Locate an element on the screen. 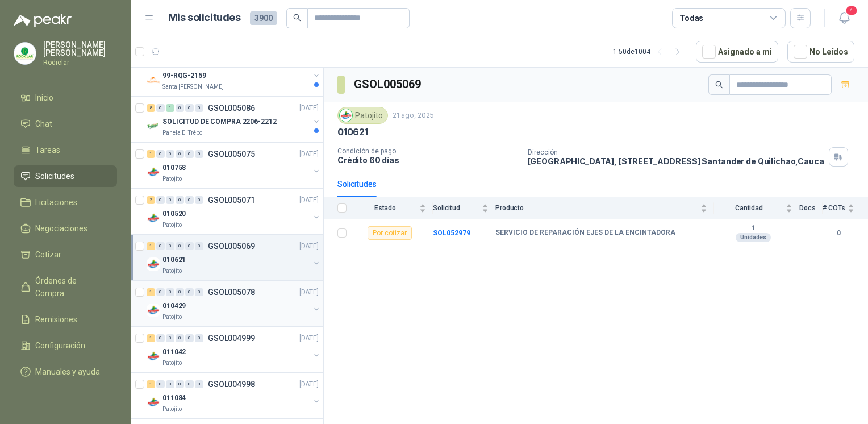  p: GSOL005078 is located at coordinates (231, 292).